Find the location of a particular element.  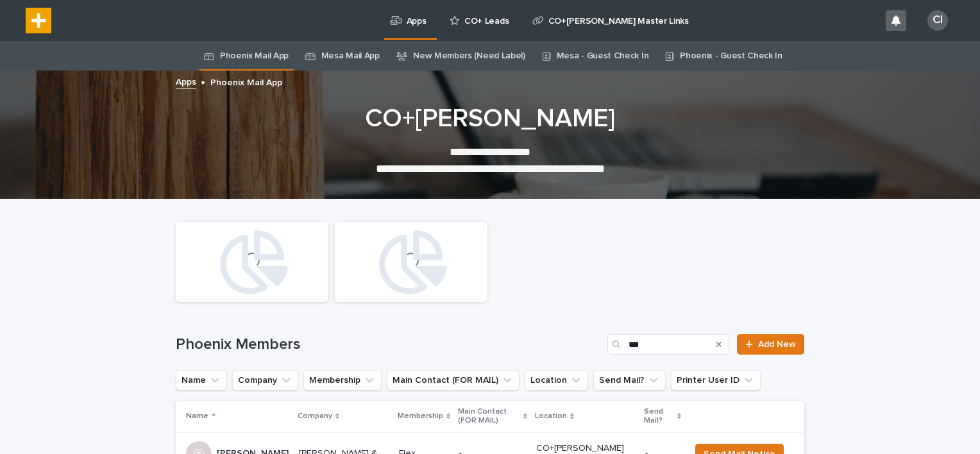

p: Company is located at coordinates (315, 416).